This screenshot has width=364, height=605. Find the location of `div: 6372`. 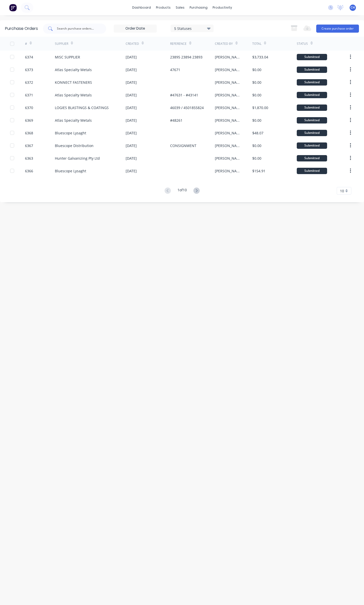

div: 6372 is located at coordinates (29, 82).